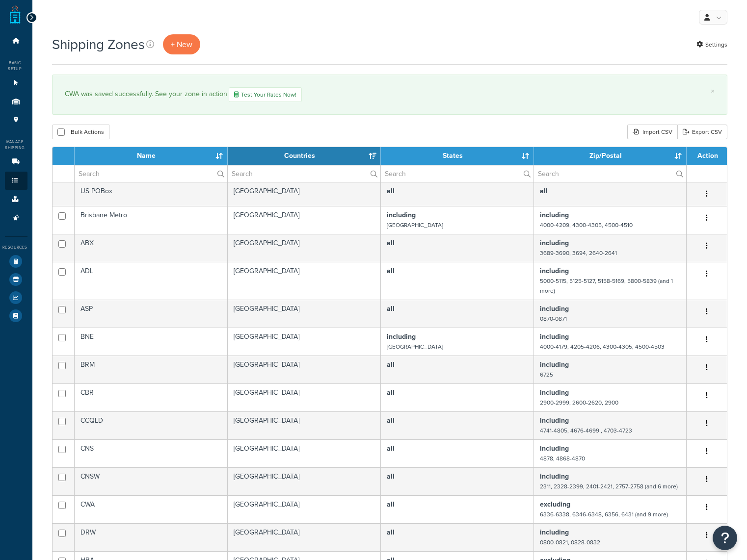 The width and height of the screenshot is (747, 560). I want to click on small: 4741-4805, 4676-4699 , 4703-4723, so click(586, 431).